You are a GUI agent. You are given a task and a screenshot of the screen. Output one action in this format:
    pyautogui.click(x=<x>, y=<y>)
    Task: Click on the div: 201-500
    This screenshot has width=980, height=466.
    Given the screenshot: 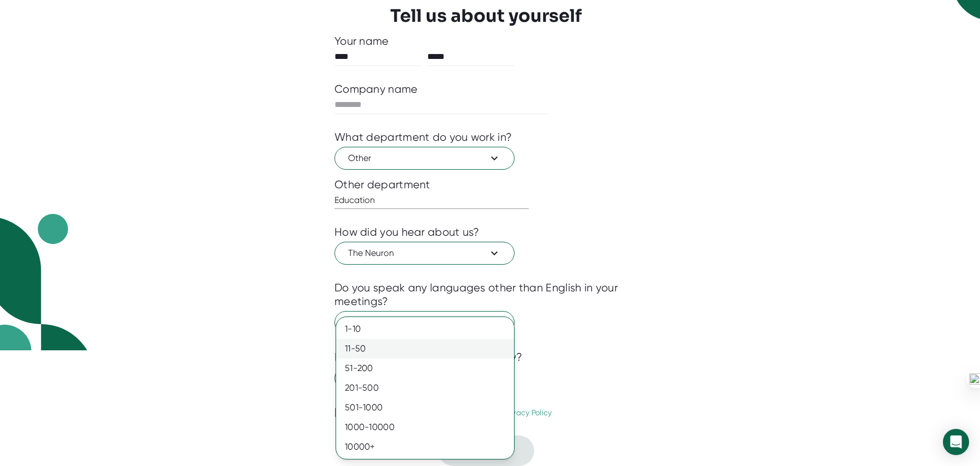 What is the action you would take?
    pyautogui.click(x=425, y=388)
    